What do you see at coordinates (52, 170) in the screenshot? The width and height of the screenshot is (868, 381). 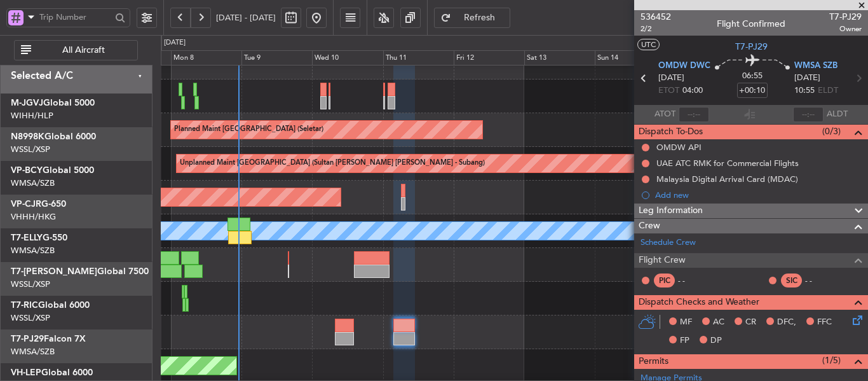 I see `a: VP-BCYGlobal 5000` at bounding box center [52, 170].